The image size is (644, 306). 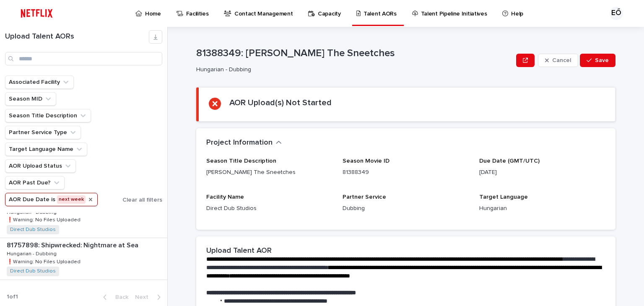 I want to click on button: Associated Facility, so click(x=39, y=82).